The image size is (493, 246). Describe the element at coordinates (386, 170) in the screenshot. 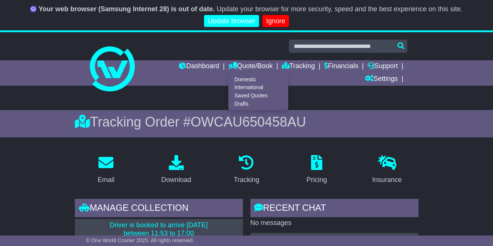

I see `a: Insurance` at that location.